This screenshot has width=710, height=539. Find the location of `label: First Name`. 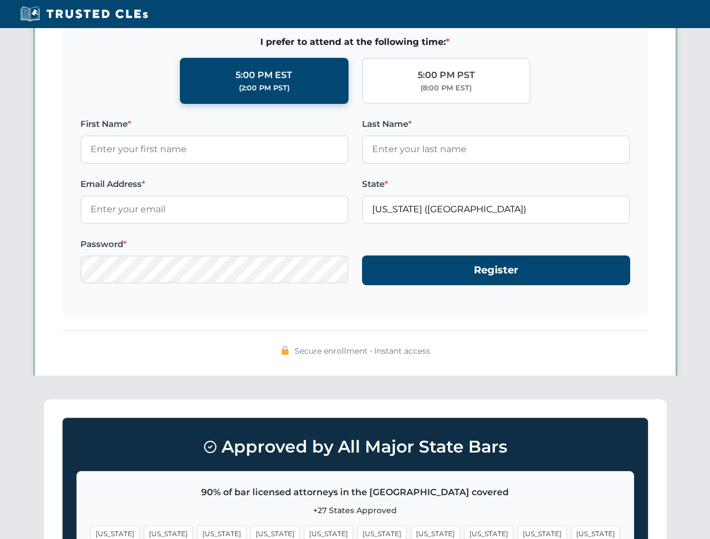

label: First Name is located at coordinates (214, 124).